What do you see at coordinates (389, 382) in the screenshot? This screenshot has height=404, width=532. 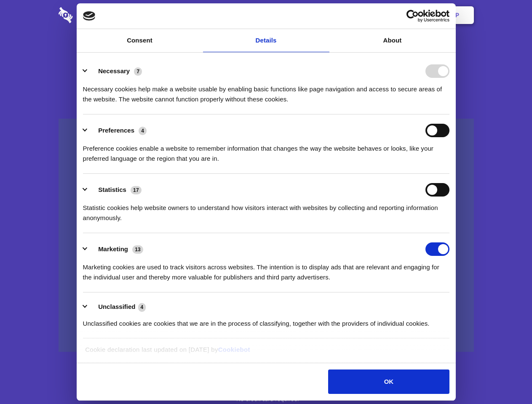 I see `button: OK` at bounding box center [389, 382].